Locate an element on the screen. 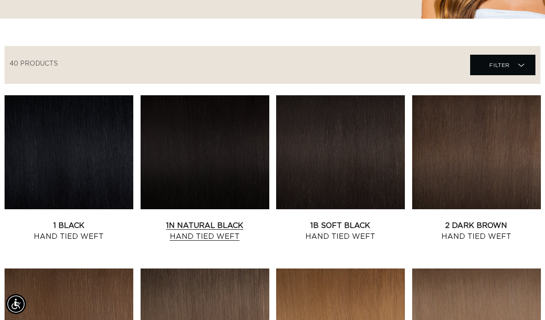 Image resolution: width=545 pixels, height=320 pixels. a: 1 Black Hand Tied Weft is located at coordinates (69, 231).